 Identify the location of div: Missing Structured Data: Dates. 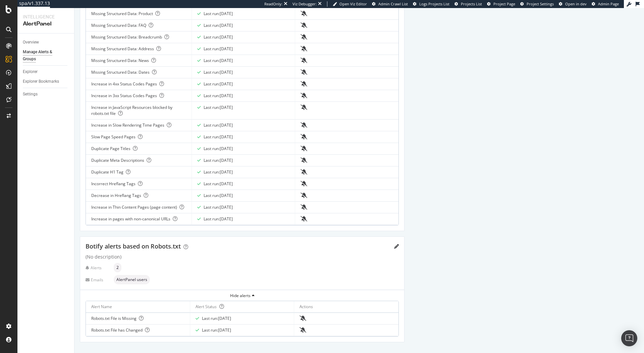
(139, 72).